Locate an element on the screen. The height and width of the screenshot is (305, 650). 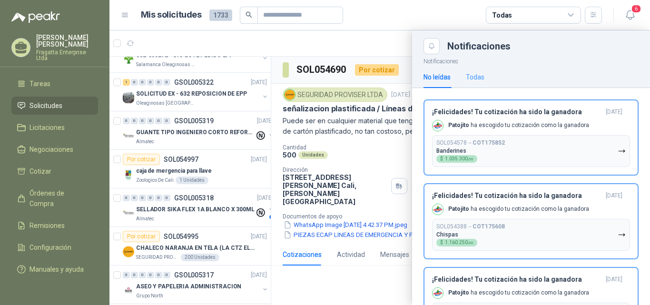
span: search is located at coordinates (249, 15).